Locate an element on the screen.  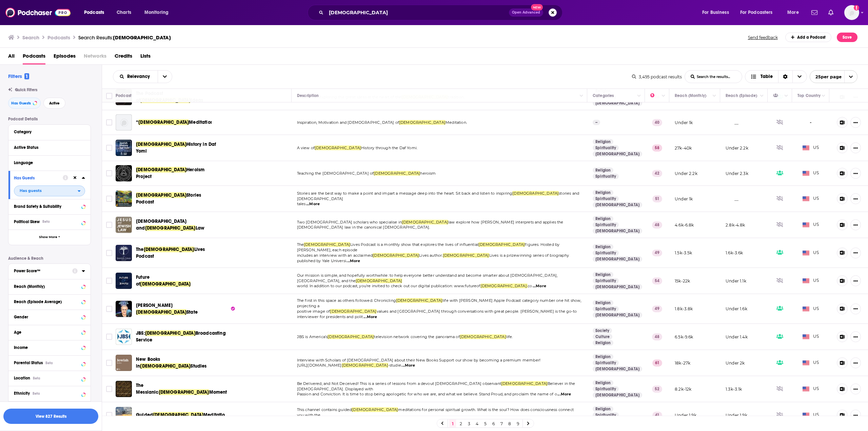
p: 1.5k-3.5k is located at coordinates (683, 253).